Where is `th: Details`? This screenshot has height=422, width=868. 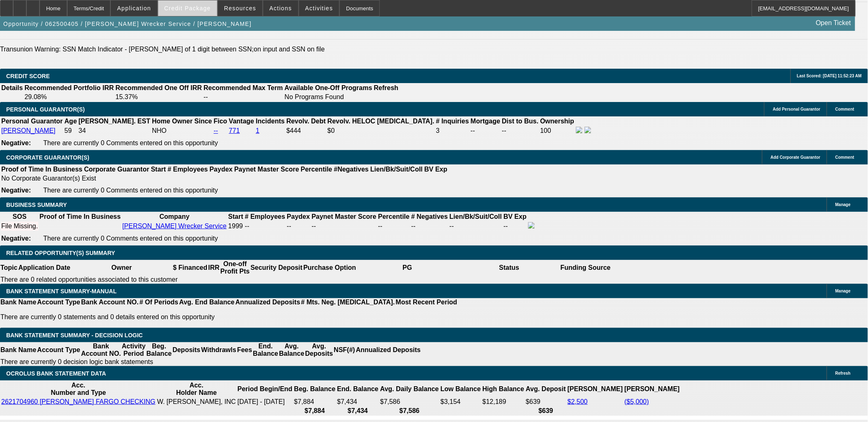 th: Details is located at coordinates (12, 88).